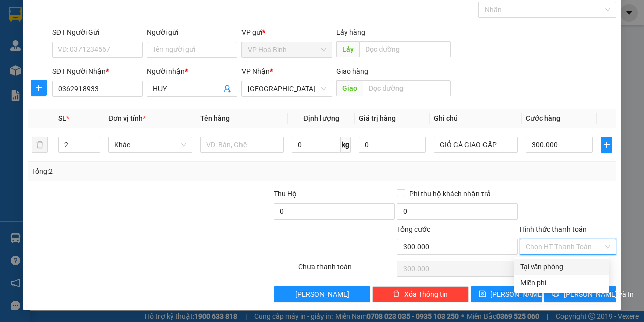  I want to click on span: Giao, so click(349, 88).